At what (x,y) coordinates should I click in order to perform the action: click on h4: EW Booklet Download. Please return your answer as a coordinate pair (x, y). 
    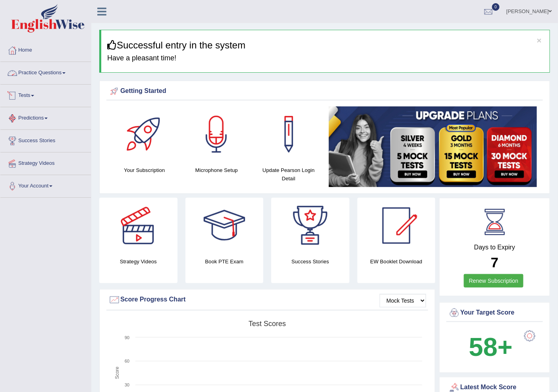
    Looking at the image, I should click on (397, 261).